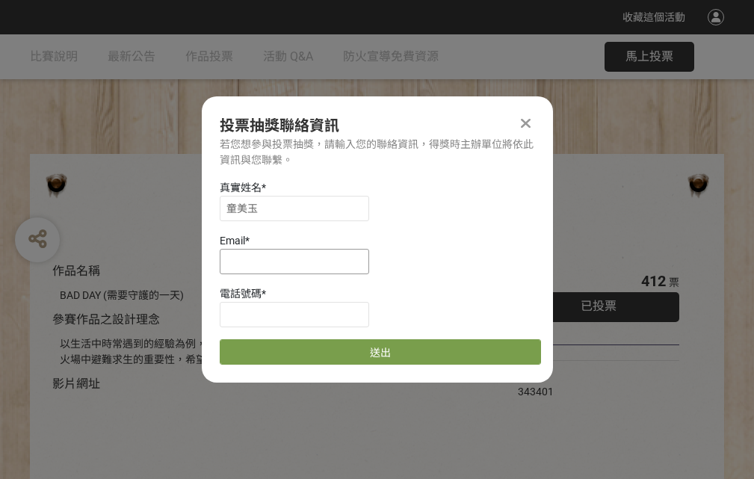 Image resolution: width=754 pixels, height=479 pixels. What do you see at coordinates (650, 56) in the screenshot?
I see `span: 馬上投票` at bounding box center [650, 56].